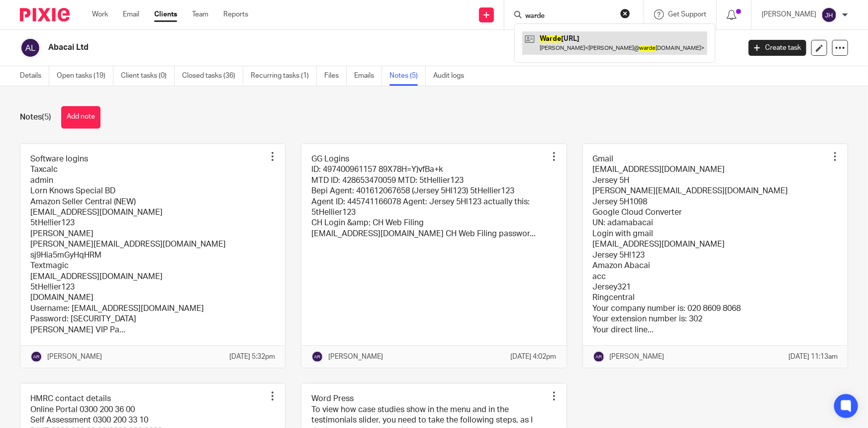  What do you see at coordinates (569, 16) in the screenshot?
I see `input: Search` at bounding box center [569, 16].